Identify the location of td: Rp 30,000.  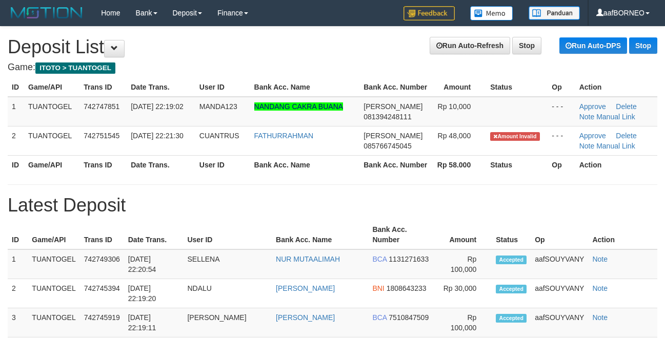
(464, 294).